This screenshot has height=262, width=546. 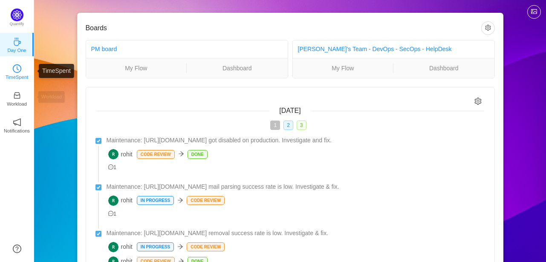 What do you see at coordinates (17, 95) in the screenshot?
I see `i: icon: inbox` at bounding box center [17, 95].